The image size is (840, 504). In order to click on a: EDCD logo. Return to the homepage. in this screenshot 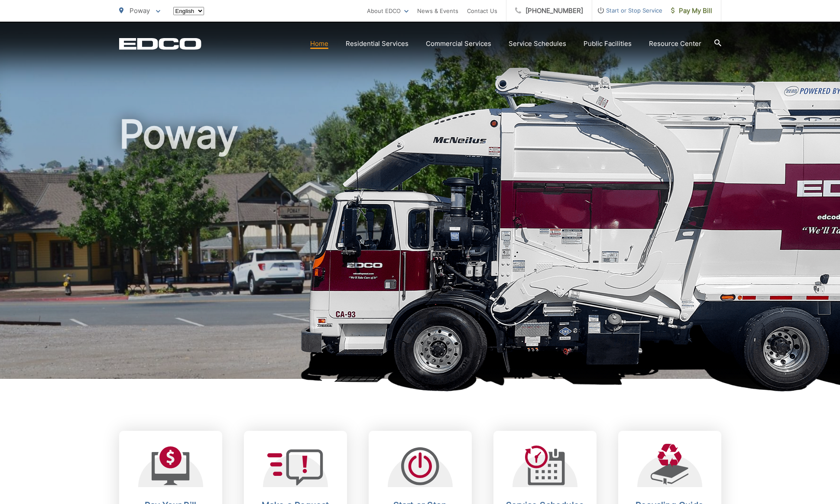, I will do `click(160, 44)`.